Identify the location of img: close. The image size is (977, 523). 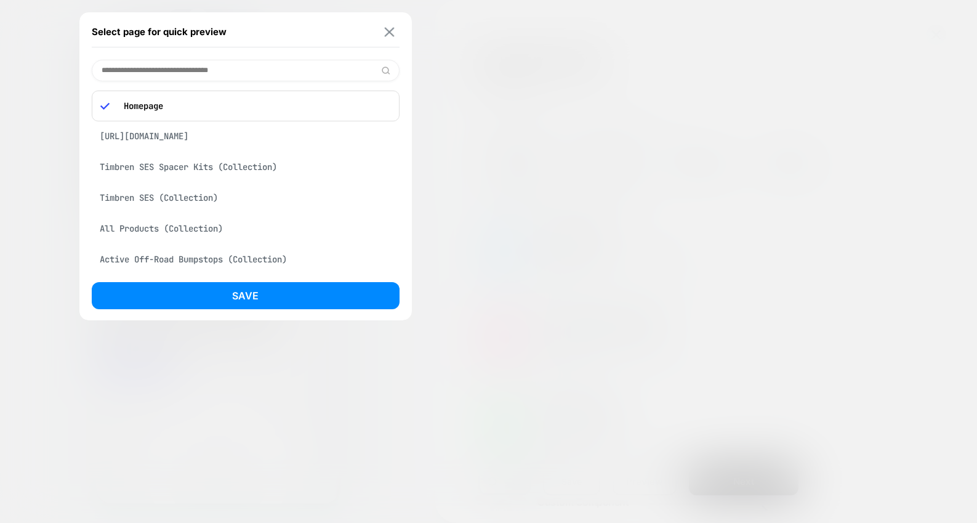
(389, 31).